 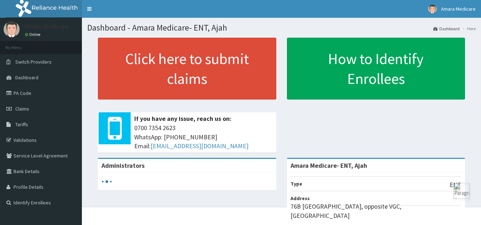 I want to click on svg: audio-loading, so click(x=107, y=182).